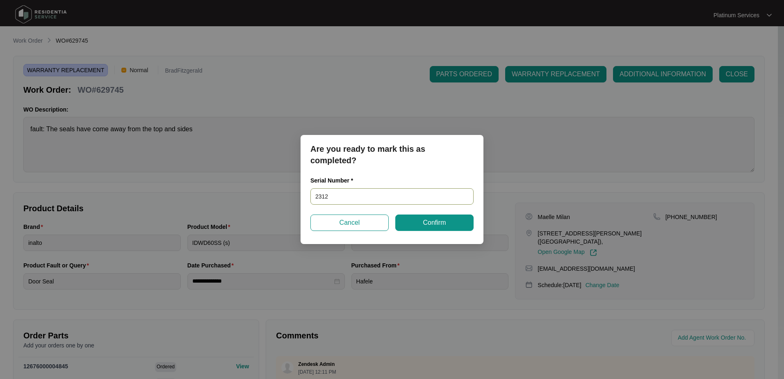 The height and width of the screenshot is (379, 784). I want to click on button: Cancel, so click(350, 223).